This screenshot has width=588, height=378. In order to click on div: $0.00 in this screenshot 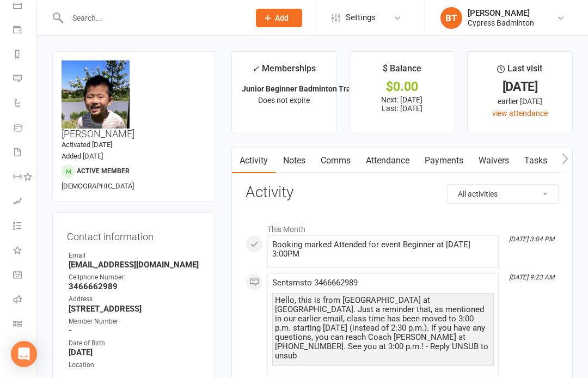, I will do `click(402, 87)`.